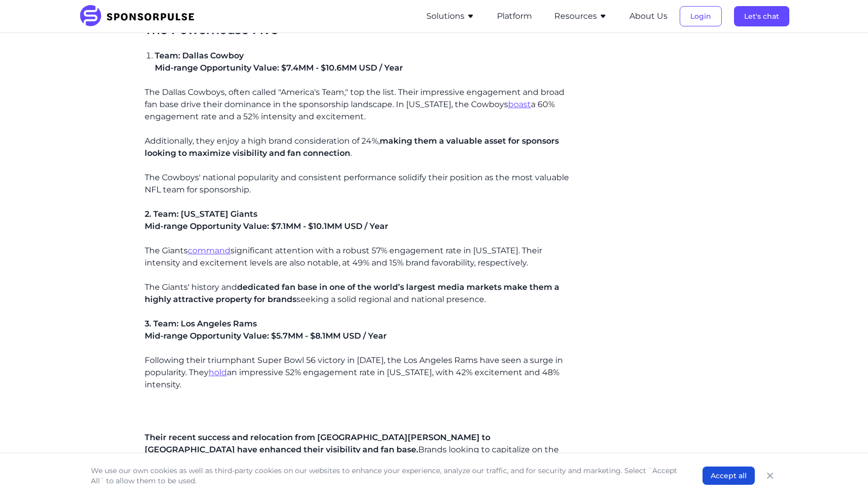 The width and height of the screenshot is (868, 498). Describe the element at coordinates (762, 16) in the screenshot. I see `a: Let's chat` at that location.